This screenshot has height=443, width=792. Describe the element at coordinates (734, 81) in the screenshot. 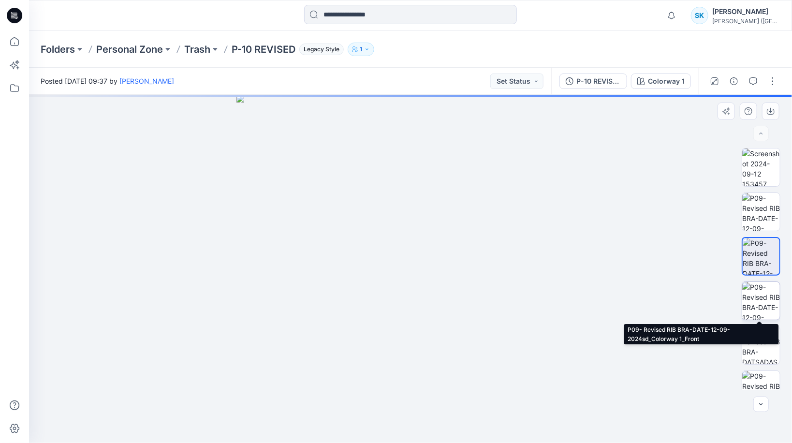

I see `button: Details` at that location.